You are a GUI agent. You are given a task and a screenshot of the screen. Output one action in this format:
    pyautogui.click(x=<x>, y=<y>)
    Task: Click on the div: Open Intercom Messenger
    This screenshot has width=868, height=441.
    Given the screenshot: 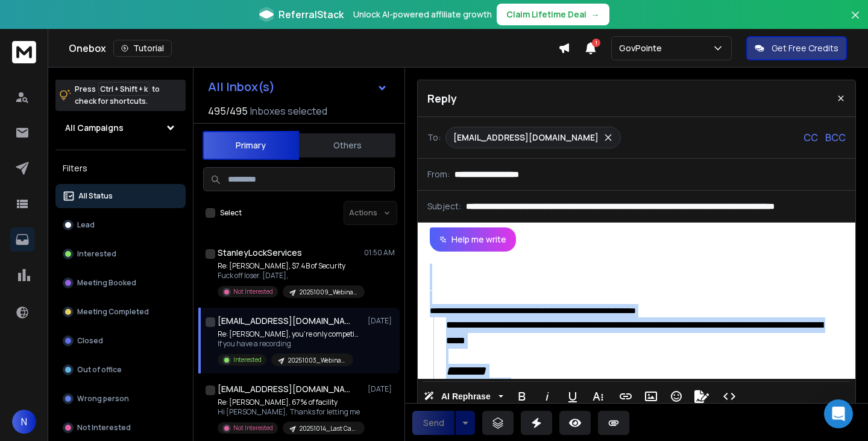 What is the action you would take?
    pyautogui.click(x=838, y=414)
    